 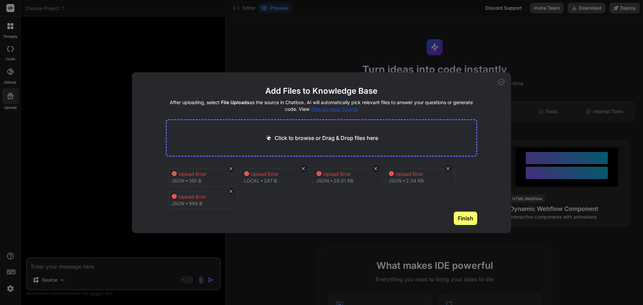 What do you see at coordinates (270, 181) in the screenshot?
I see `span: 287 B` at bounding box center [270, 181].